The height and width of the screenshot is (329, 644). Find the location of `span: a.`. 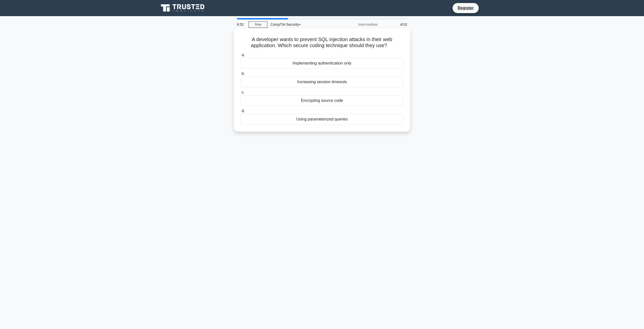

span: a. is located at coordinates (243, 55).